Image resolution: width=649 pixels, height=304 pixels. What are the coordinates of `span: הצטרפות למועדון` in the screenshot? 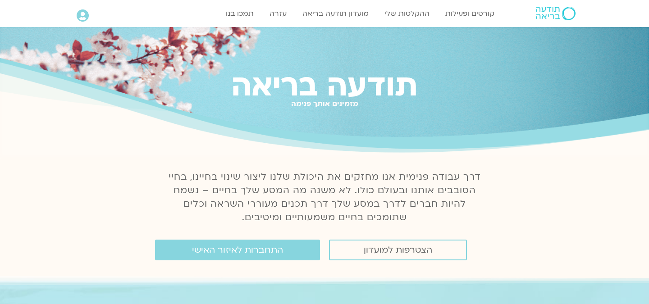 It's located at (398, 250).